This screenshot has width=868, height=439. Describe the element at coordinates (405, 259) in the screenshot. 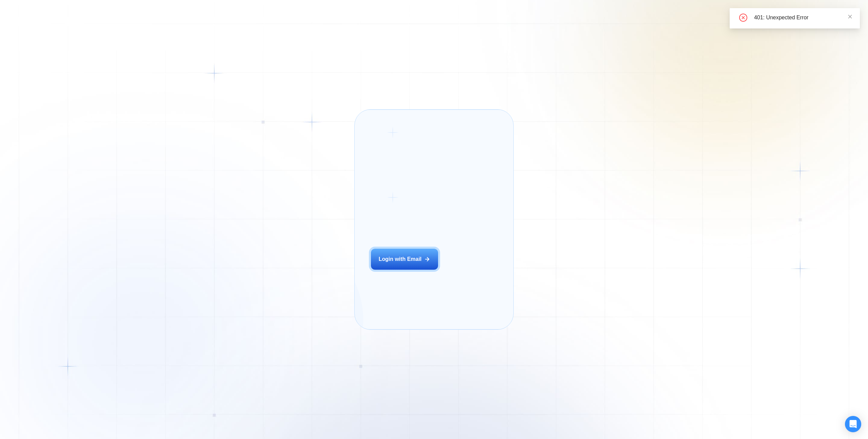

I see `button: Login with Email` at that location.